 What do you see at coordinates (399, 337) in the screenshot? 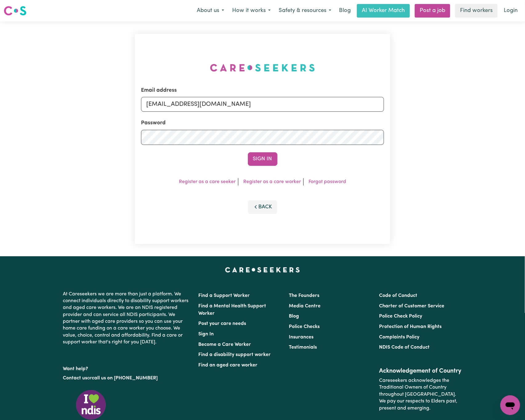
I see `a: Complaints Policy` at bounding box center [399, 337].